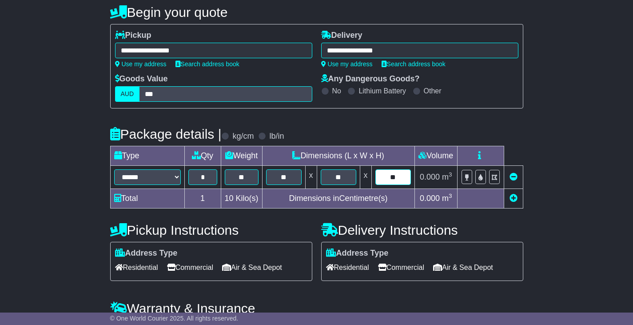 Image resolution: width=633 pixels, height=325 pixels. Describe the element at coordinates (422, 230) in the screenshot. I see `h4: Delivery Instructions` at that location.